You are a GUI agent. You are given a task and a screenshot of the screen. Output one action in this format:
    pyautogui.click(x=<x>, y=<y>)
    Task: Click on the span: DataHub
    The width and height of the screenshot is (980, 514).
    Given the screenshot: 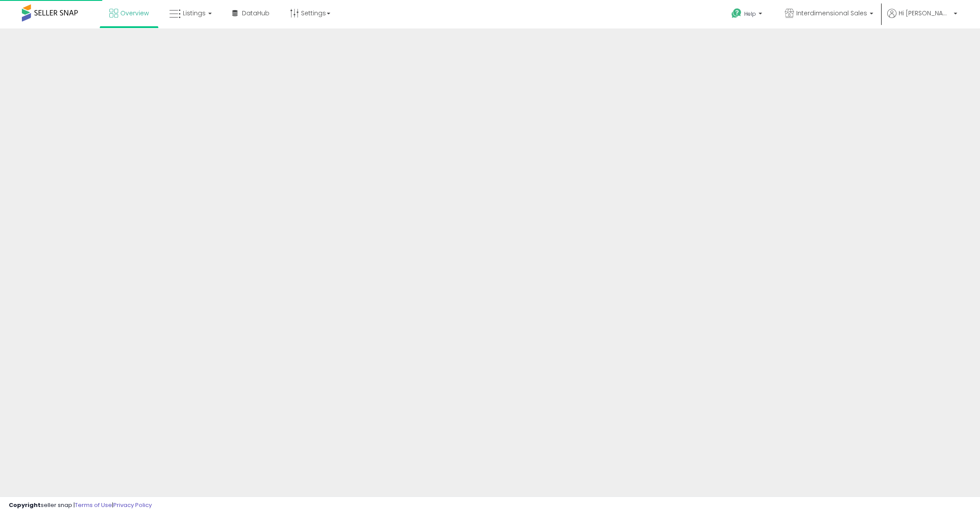 What is the action you would take?
    pyautogui.click(x=255, y=13)
    